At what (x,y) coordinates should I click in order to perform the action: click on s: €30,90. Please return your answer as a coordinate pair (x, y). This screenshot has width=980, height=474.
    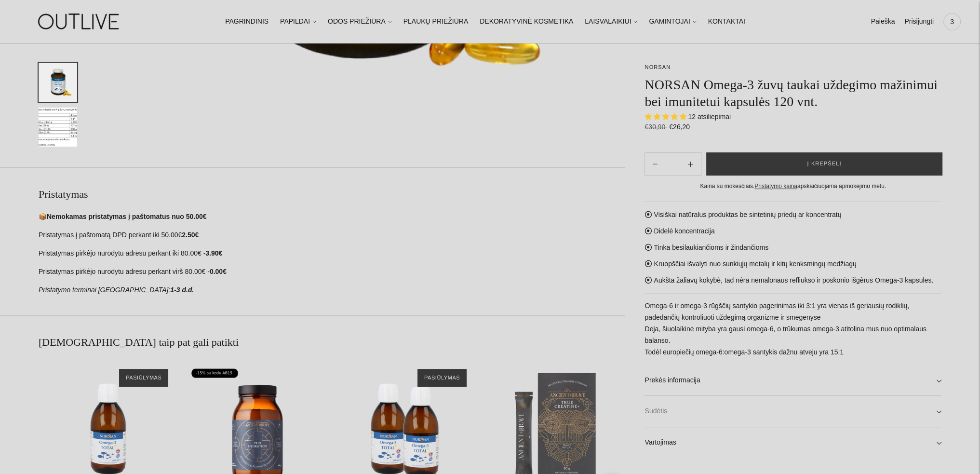
    Looking at the image, I should click on (656, 127).